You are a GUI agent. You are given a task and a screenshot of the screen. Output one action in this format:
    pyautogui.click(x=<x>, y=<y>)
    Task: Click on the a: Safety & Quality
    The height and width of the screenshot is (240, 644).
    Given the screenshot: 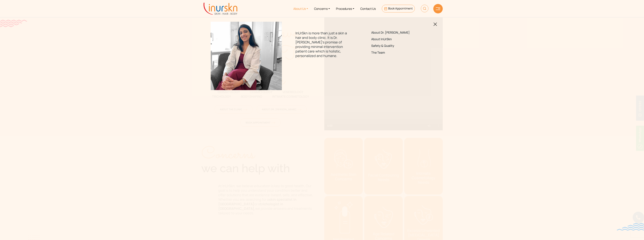 What is the action you would take?
    pyautogui.click(x=397, y=46)
    